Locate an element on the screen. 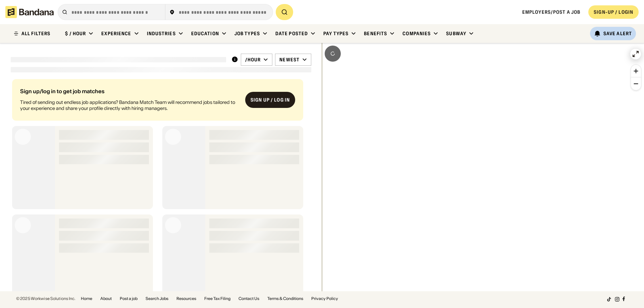  a: Privacy Policy is located at coordinates (324, 299).